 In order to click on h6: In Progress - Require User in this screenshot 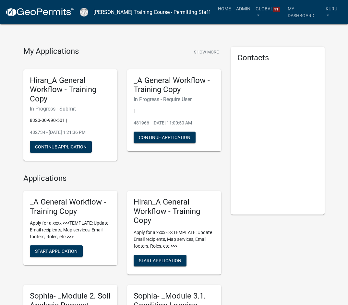, I will do `click(174, 99)`.